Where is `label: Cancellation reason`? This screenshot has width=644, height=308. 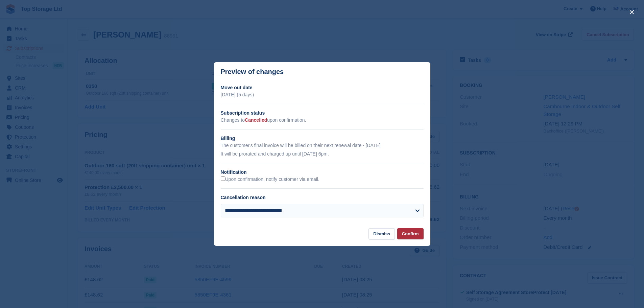
label: Cancellation reason is located at coordinates (243, 197).